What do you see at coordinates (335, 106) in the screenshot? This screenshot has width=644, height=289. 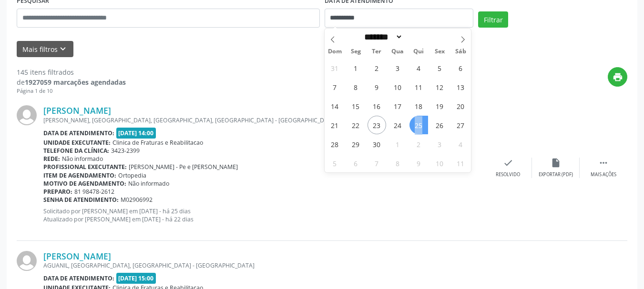 I see `span: Setembro 14, 2025` at bounding box center [335, 106].